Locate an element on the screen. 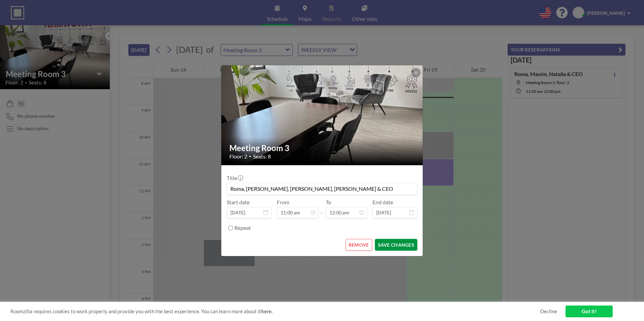 The height and width of the screenshot is (321, 644). a: Got it! is located at coordinates (589, 311).